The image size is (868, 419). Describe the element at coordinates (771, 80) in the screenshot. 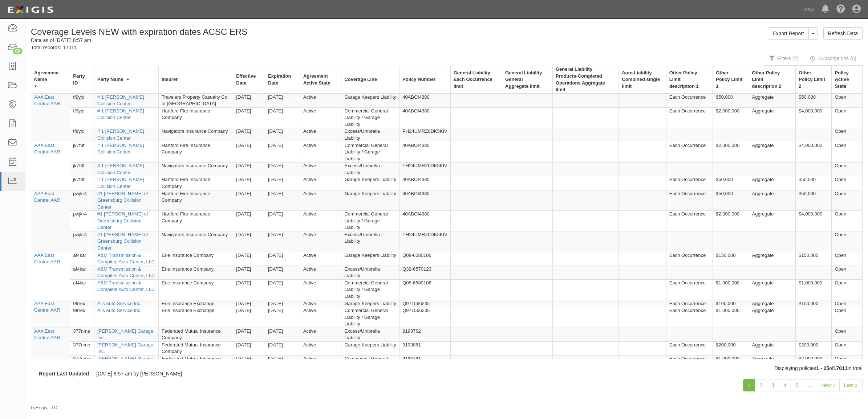

I see `div: Other Policy Limit description 2` at that location.